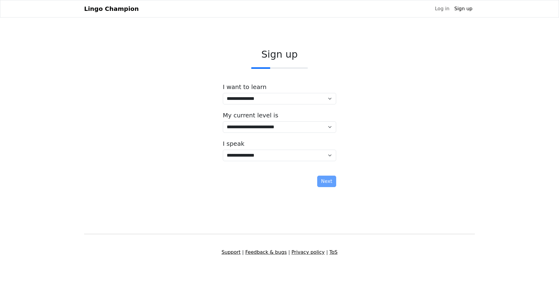 The image size is (559, 290). Describe the element at coordinates (333, 252) in the screenshot. I see `a: ToS` at that location.